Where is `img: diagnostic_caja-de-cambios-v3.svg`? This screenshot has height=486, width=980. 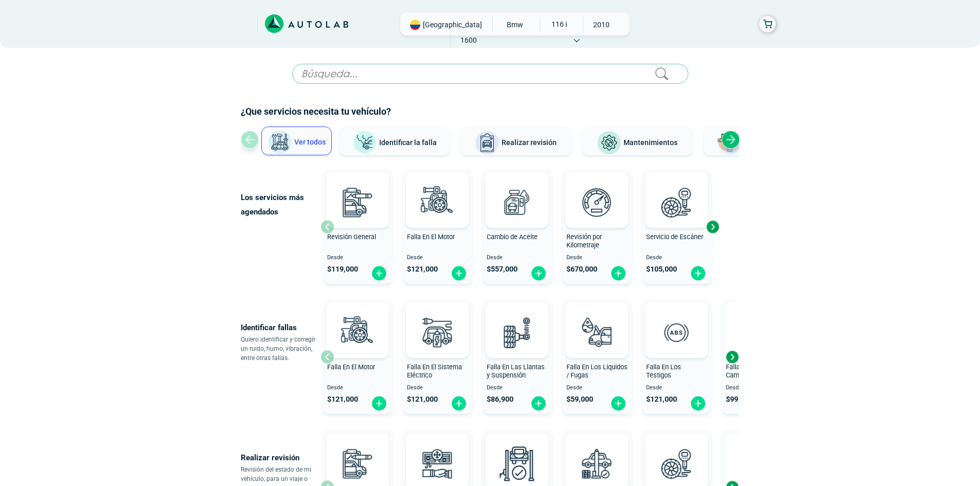
img: diagnostic_caja-de-cambios-v3.svg is located at coordinates (756, 333).